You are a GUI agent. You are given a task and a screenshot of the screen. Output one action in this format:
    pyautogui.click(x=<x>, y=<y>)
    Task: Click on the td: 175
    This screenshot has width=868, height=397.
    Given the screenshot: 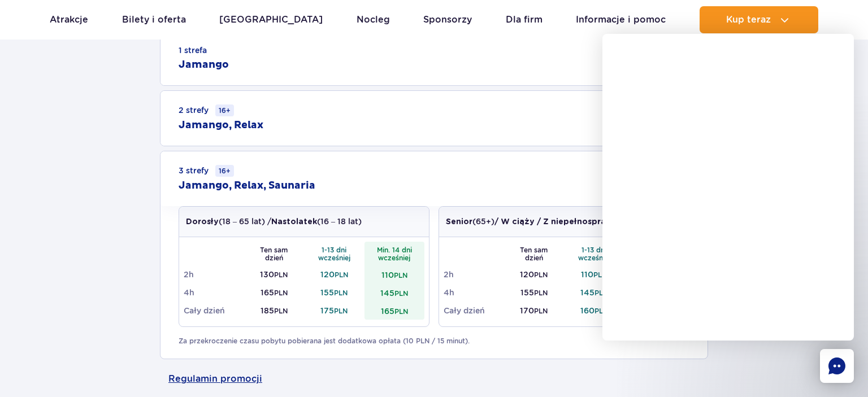 What is the action you would take?
    pyautogui.click(x=334, y=311)
    